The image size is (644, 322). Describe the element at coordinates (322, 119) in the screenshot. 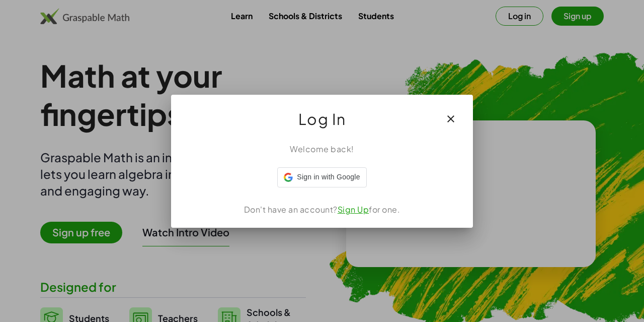

I see `span: Log In` at that location.